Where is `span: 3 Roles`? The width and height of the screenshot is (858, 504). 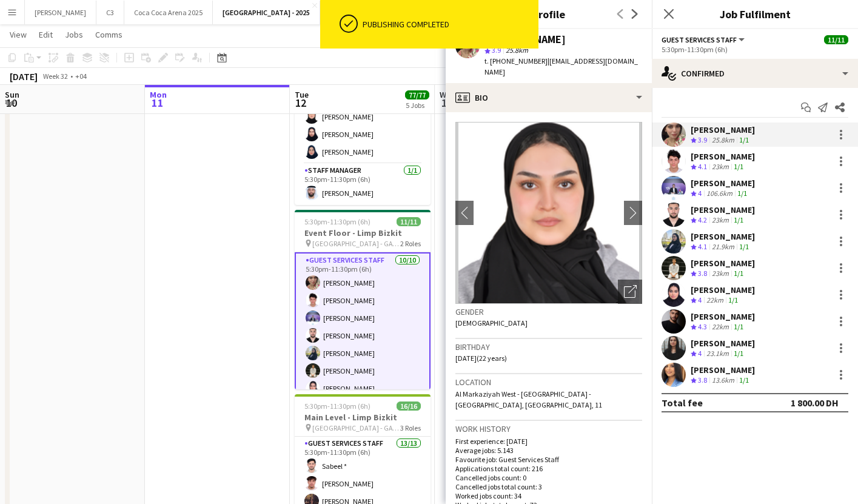 span: 3 Roles is located at coordinates (410, 428).